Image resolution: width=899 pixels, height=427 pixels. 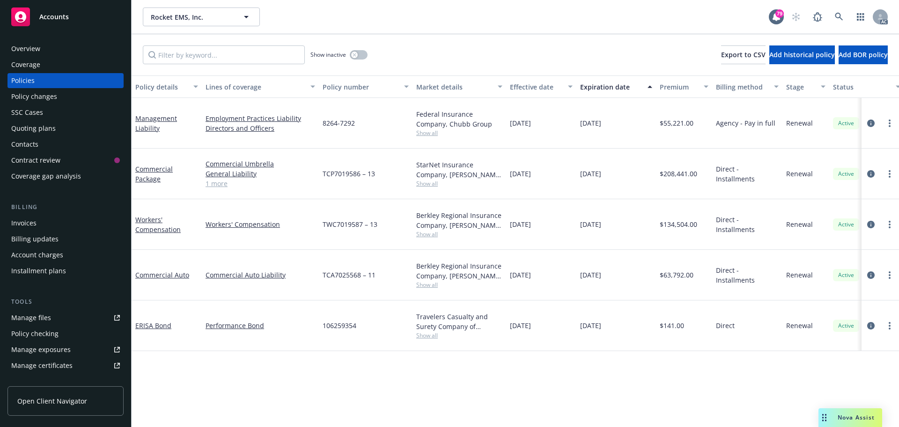 I want to click on div: Policies, so click(x=23, y=81).